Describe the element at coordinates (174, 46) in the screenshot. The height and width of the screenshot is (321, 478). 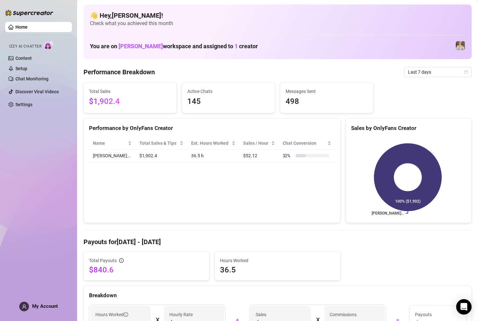
I see `h1: You are on workspace and assigned to creator` at that location.